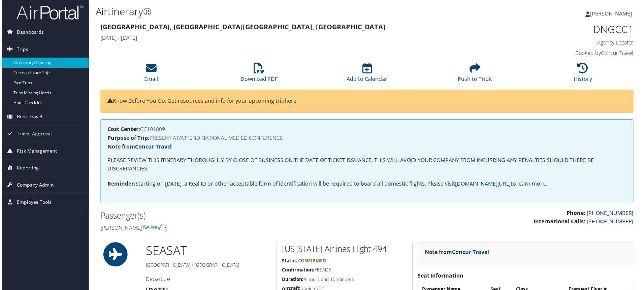  I want to click on h1: DNGCC1, so click(572, 30).